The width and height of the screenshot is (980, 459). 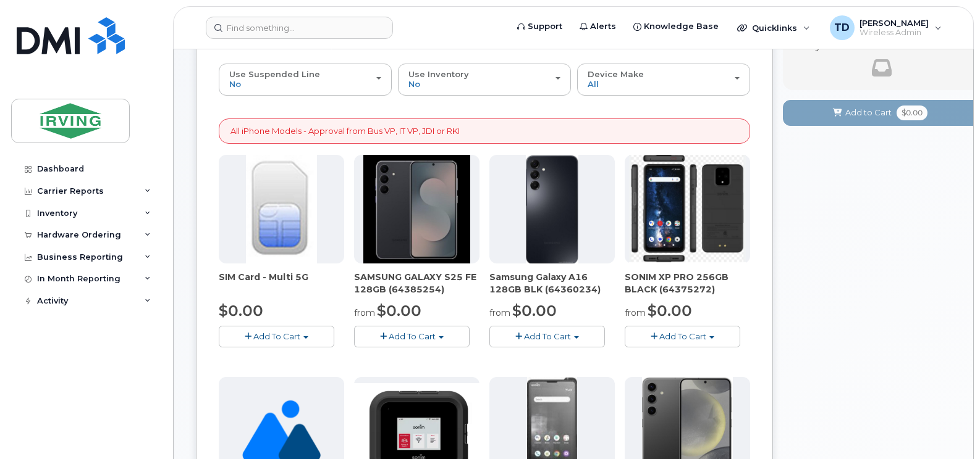 What do you see at coordinates (485, 80) in the screenshot?
I see `button: Use Inventory No` at bounding box center [485, 80].